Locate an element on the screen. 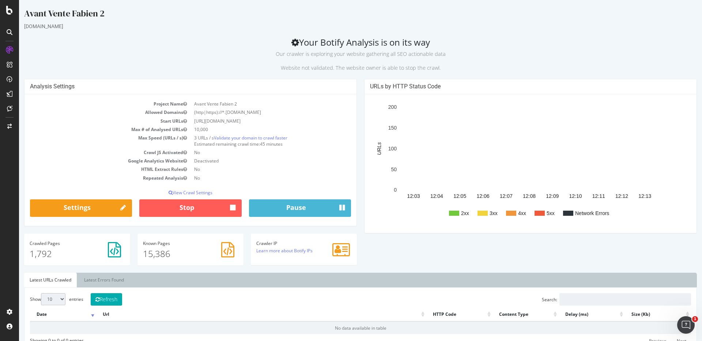 This screenshot has height=341, width=702. h4: Pages Crawled is located at coordinates (58, 243).